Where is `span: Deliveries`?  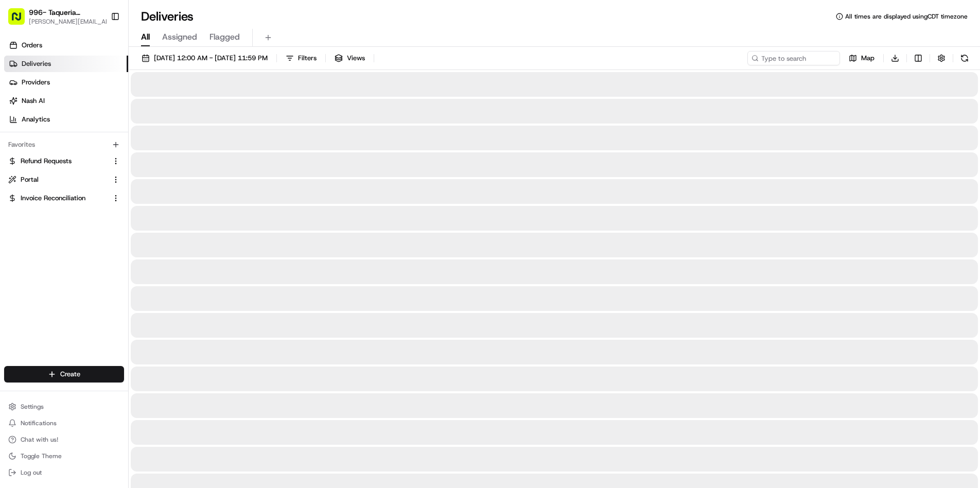 span: Deliveries is located at coordinates (36, 64).